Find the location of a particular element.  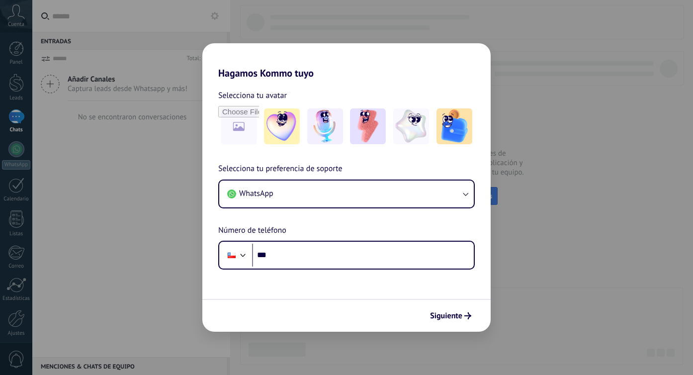

button: WhatsApp is located at coordinates (347, 194).